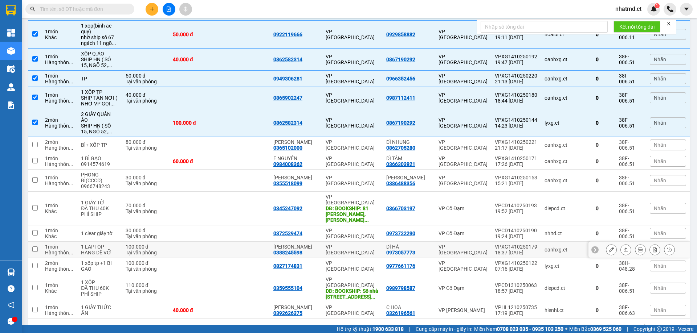  I want to click on div: TRẦN KHÁNH DUY, so click(296, 178).